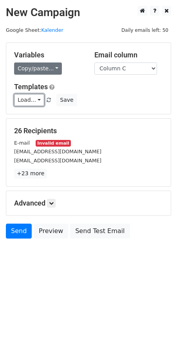  I want to click on h5: Variables, so click(48, 55).